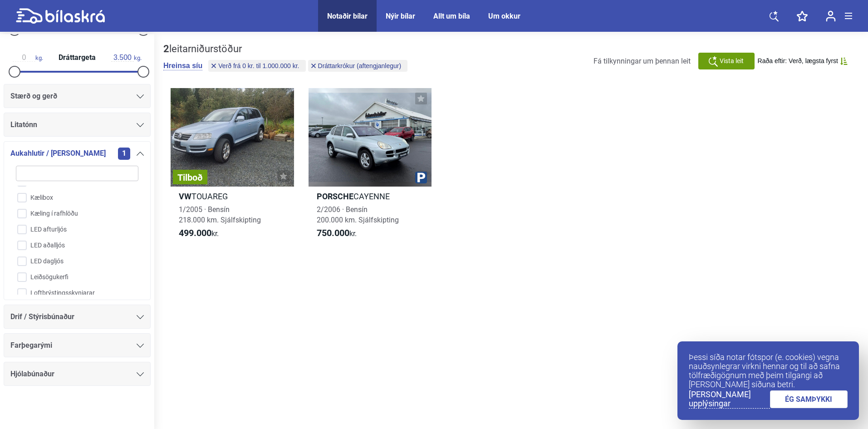  I want to click on span: Raða eftir: Verð, lægsta fyrst, so click(798, 61).